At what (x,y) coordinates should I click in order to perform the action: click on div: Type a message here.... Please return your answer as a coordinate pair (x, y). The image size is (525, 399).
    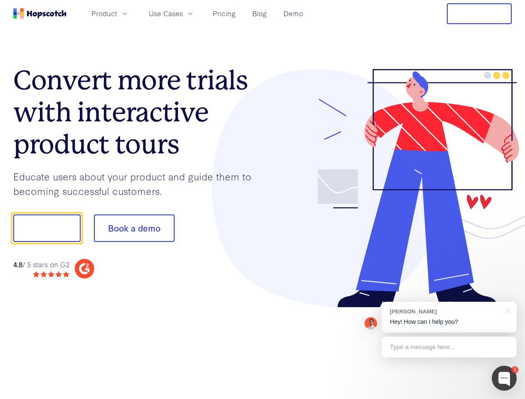
    Looking at the image, I should click on (449, 347).